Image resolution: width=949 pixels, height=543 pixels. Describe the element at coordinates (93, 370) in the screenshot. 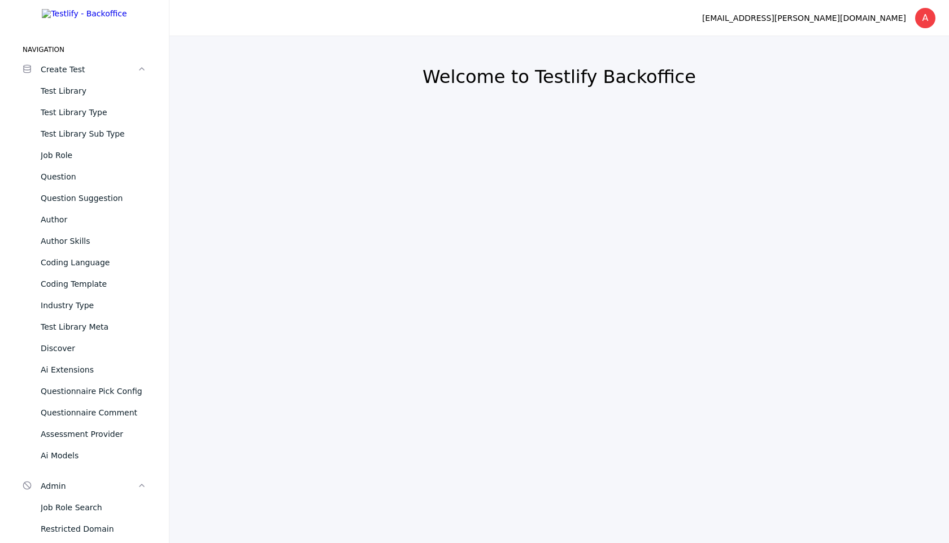

I see `div: Ai Extensions` at that location.